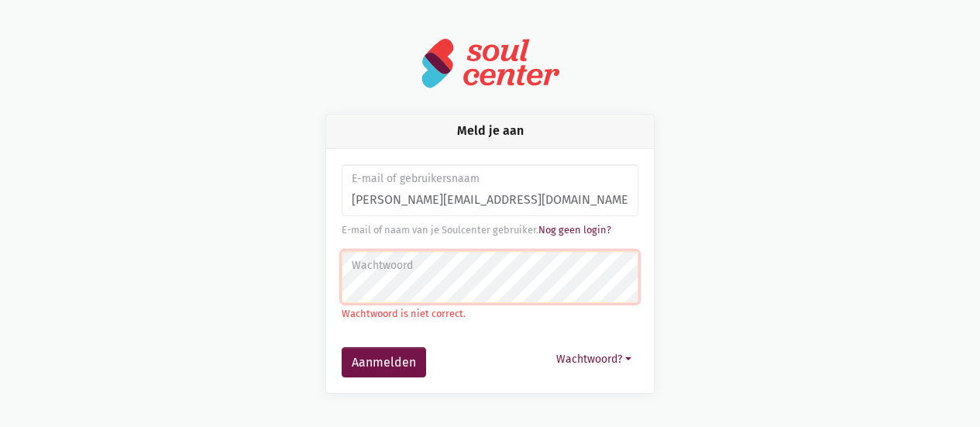 The width and height of the screenshot is (980, 427). What do you see at coordinates (491, 63) in the screenshot?
I see `img: logo-soulcenter-full.svg` at bounding box center [491, 63].